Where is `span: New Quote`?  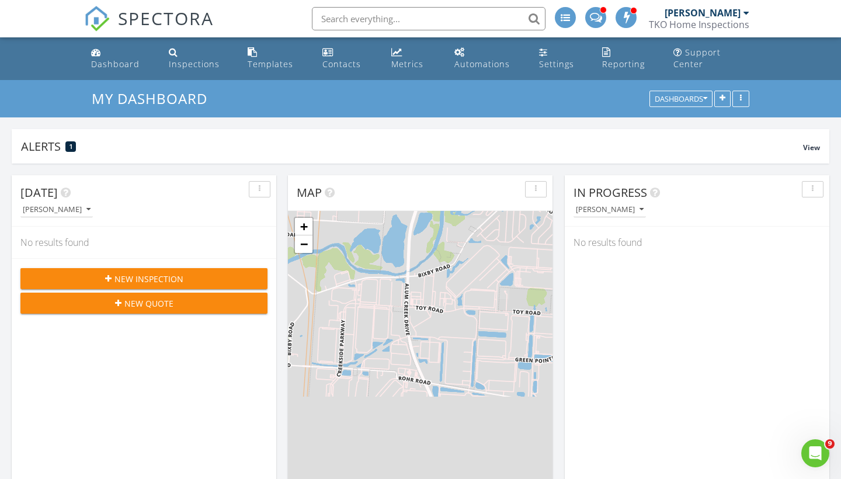 span: New Quote is located at coordinates (149, 303).